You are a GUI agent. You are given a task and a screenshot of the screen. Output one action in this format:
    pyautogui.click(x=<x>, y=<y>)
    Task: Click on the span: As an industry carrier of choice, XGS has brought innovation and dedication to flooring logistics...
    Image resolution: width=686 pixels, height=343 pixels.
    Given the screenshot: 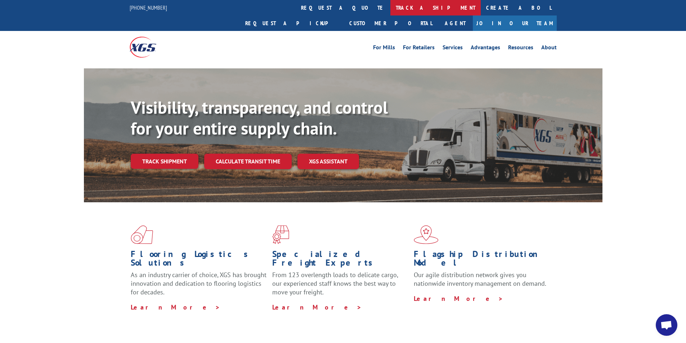 What is the action you would take?
    pyautogui.click(x=198, y=283)
    